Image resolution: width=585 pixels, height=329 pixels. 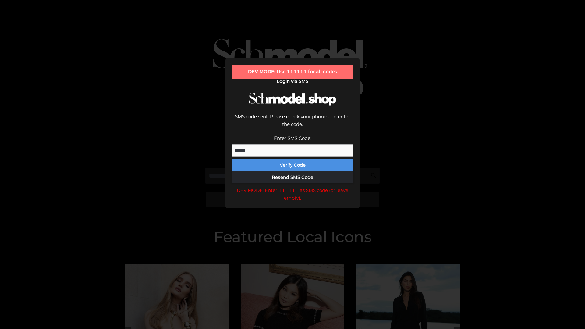 What do you see at coordinates (292, 138) in the screenshot?
I see `label: Enter SMS Code:` at bounding box center [292, 138].